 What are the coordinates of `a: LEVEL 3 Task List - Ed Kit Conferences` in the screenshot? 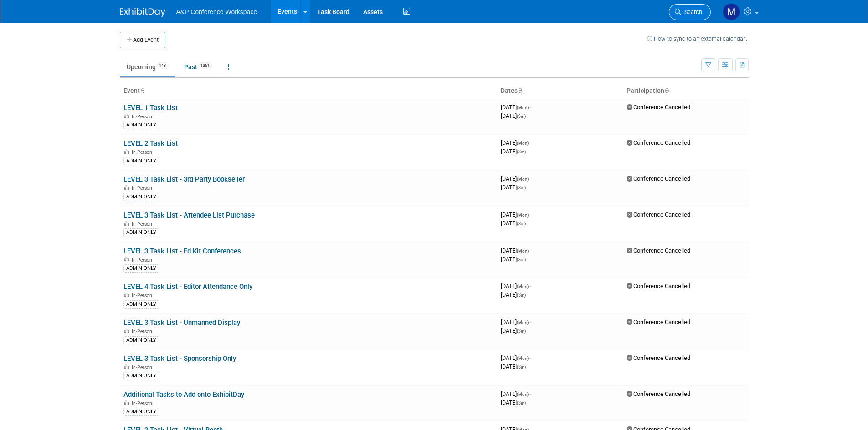 It's located at (182, 251).